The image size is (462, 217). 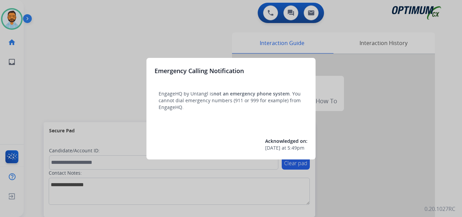 What do you see at coordinates (231, 101) in the screenshot?
I see `p: EngageHQ by Untangl is . You cannot dial emergency numbers (911 or 999 for example) from EngageHQ.` at bounding box center [231, 101].